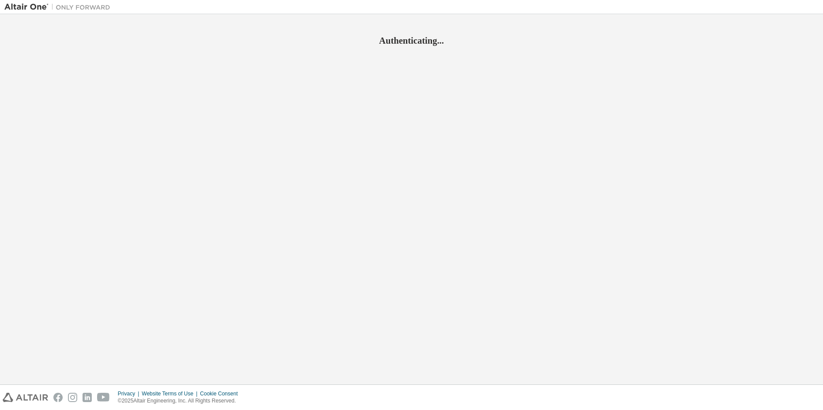 The width and height of the screenshot is (823, 410). What do you see at coordinates (130, 393) in the screenshot?
I see `div: Privacy` at bounding box center [130, 393].